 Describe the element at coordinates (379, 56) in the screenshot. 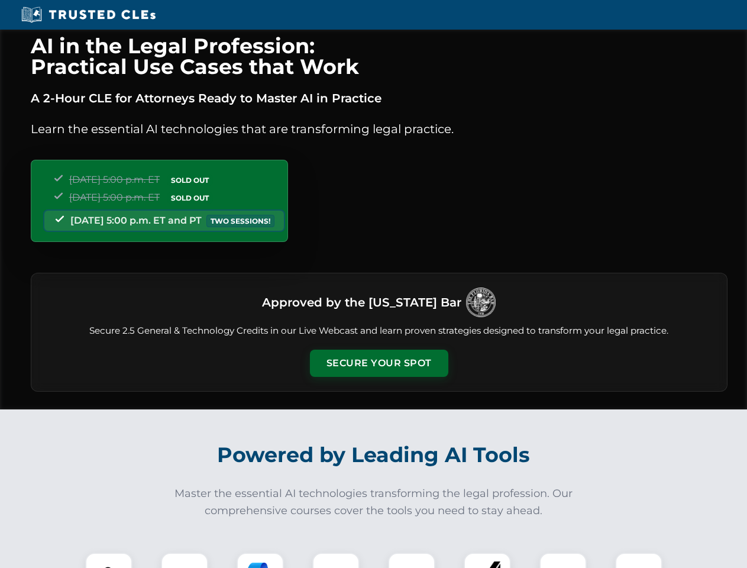

I see `h1: AI in the Legal Profession: Practical Use Cases that Work` at that location.